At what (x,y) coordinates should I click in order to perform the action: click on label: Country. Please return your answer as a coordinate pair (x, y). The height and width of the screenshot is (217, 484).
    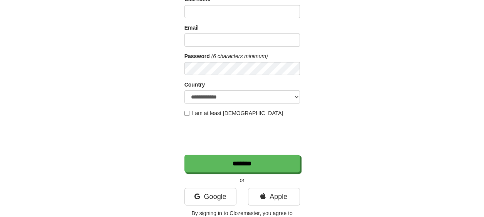
    Looking at the image, I should click on (195, 85).